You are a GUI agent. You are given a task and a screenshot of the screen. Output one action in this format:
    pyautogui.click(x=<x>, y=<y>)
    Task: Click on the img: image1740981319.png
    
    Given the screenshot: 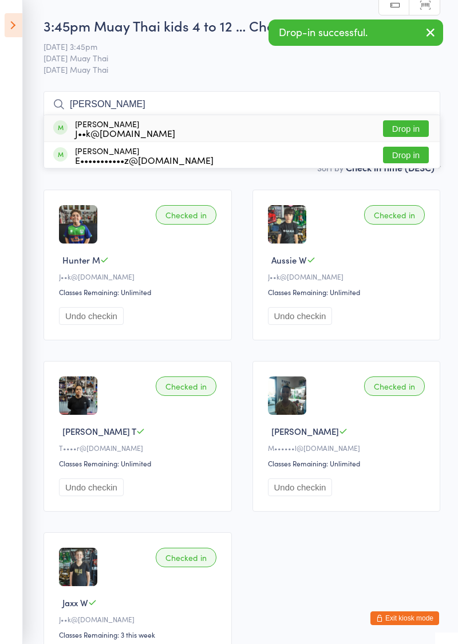 What is the action you would take?
    pyautogui.click(x=78, y=224)
    